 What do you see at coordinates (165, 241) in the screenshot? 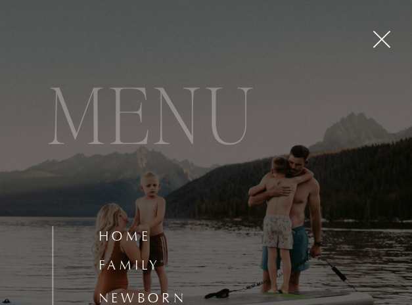
I see `nav: Home` at bounding box center [165, 241].